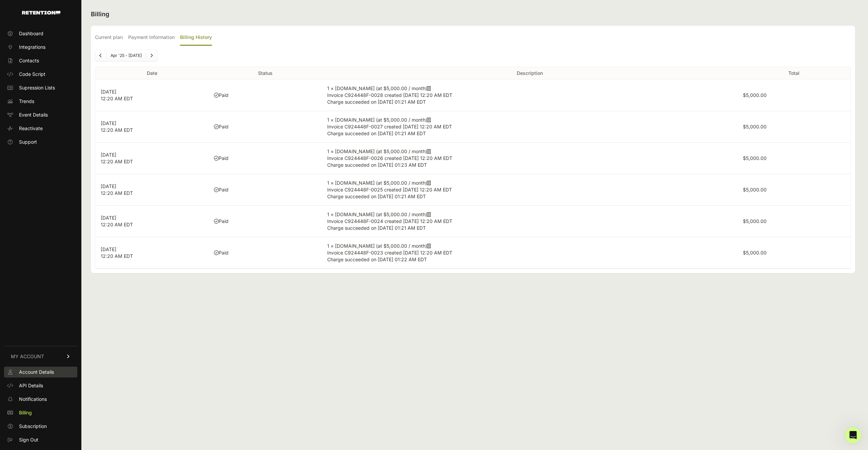  Describe the element at coordinates (151, 38) in the screenshot. I see `label: Payment Information` at that location.